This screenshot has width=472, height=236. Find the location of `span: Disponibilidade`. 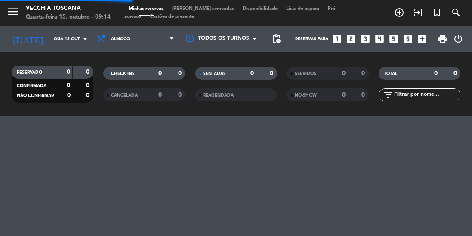

span: Disponibilidade is located at coordinates (260, 9).